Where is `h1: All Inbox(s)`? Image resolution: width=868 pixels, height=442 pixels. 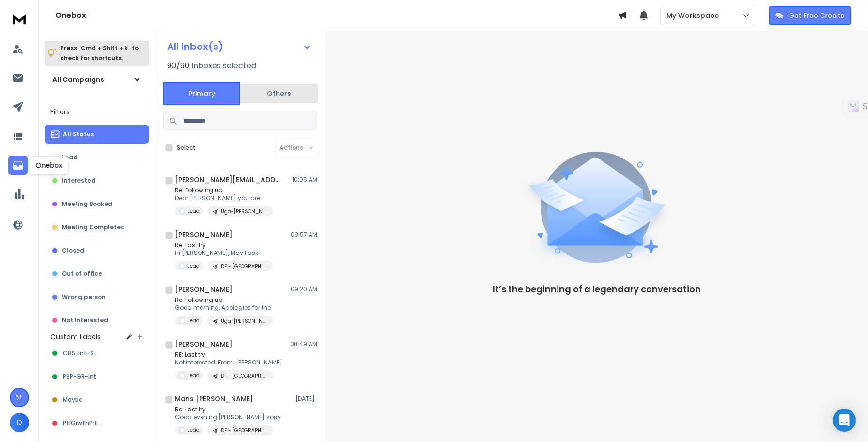 h1: All Inbox(s) is located at coordinates (195, 47).